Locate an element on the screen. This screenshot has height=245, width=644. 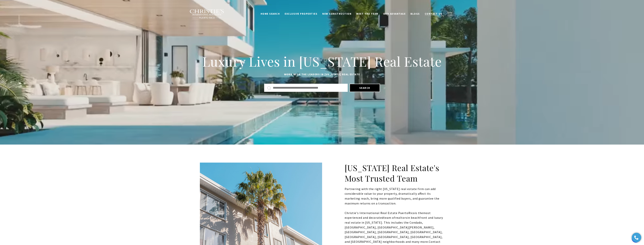
span: ico is located at coordinates (412, 213).